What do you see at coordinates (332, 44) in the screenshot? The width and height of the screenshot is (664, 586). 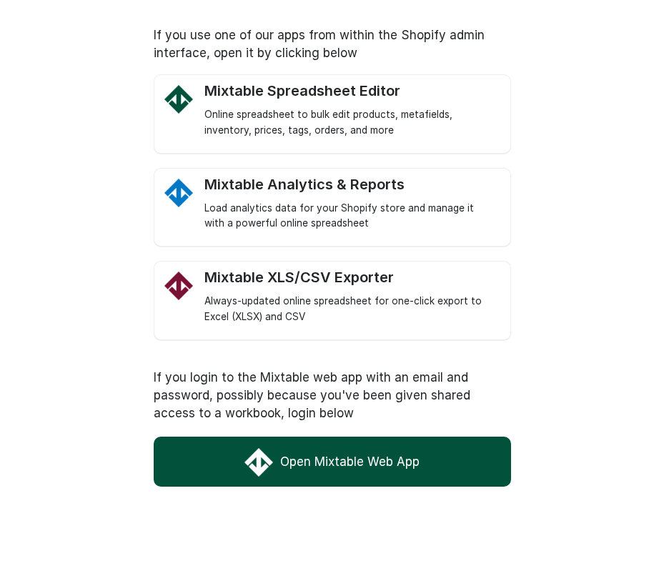 I see `p: If you use one of our apps from within the Shopify admin interface, open it by clicking below` at bounding box center [332, 44].